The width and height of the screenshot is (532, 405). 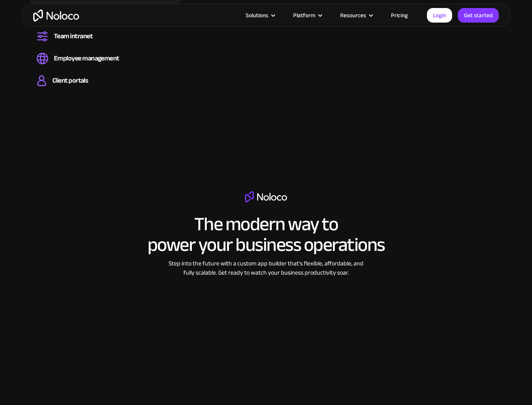 I want to click on div: Client portals, so click(x=70, y=81).